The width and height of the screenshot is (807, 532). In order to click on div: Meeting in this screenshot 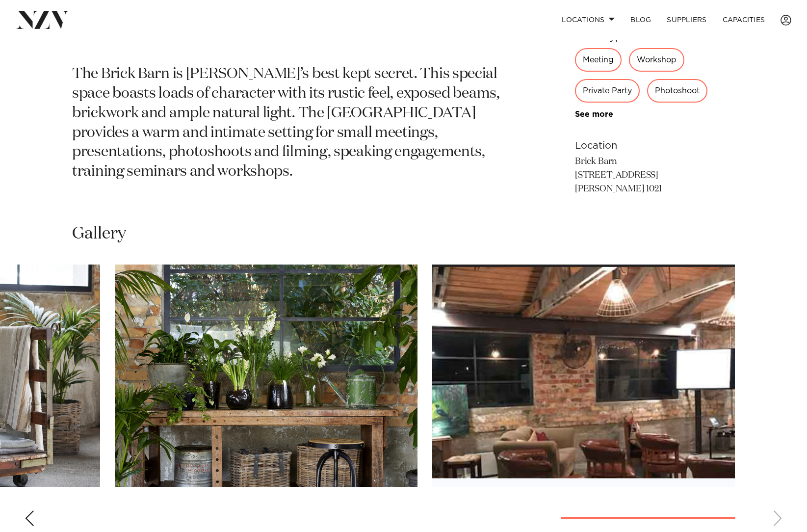, I will do `click(598, 59)`.